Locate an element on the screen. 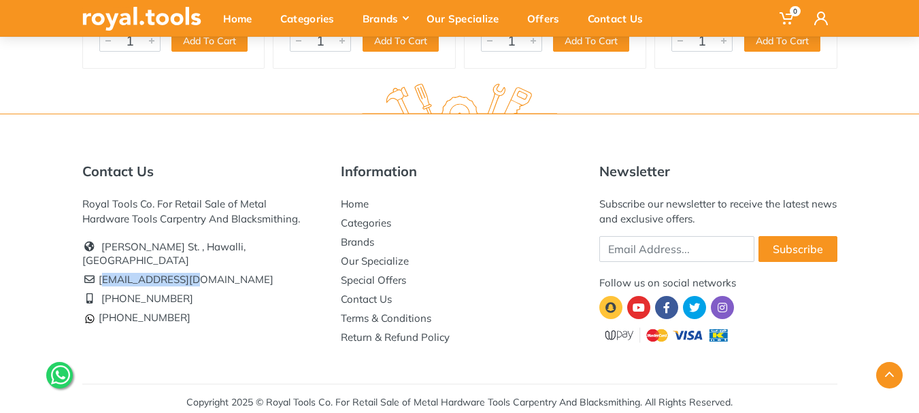  div: Categories is located at coordinates (311, 18).